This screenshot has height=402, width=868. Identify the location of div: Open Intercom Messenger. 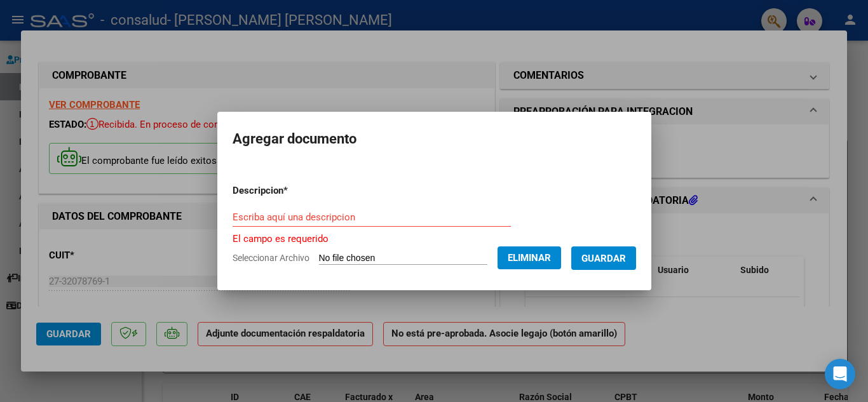
(840, 374).